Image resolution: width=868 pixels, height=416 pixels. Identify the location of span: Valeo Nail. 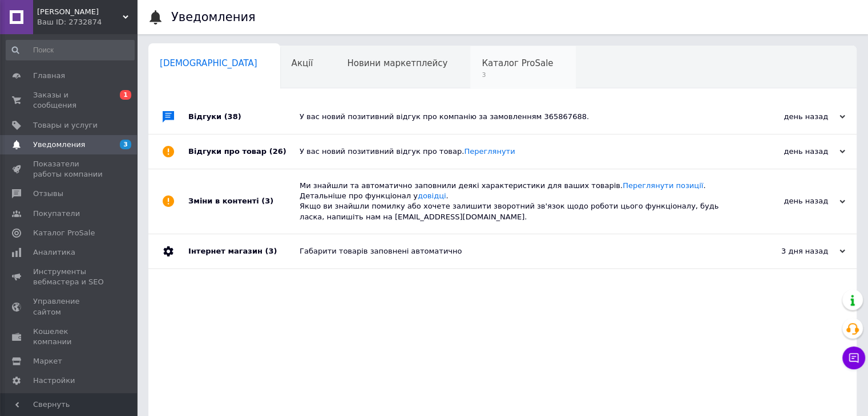
(80, 12).